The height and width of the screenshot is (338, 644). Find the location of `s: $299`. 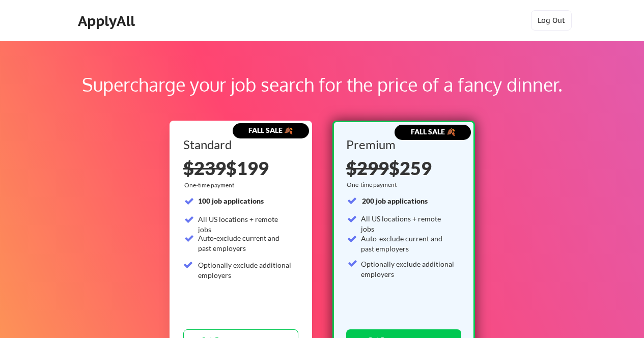

s: $299 is located at coordinates (368, 168).